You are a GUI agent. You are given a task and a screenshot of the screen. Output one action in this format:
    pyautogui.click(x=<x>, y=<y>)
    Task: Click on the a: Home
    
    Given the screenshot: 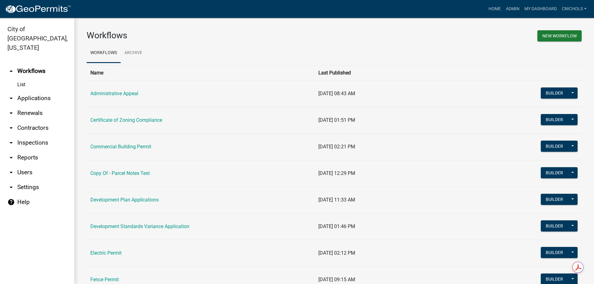 What is the action you would take?
    pyautogui.click(x=495, y=9)
    